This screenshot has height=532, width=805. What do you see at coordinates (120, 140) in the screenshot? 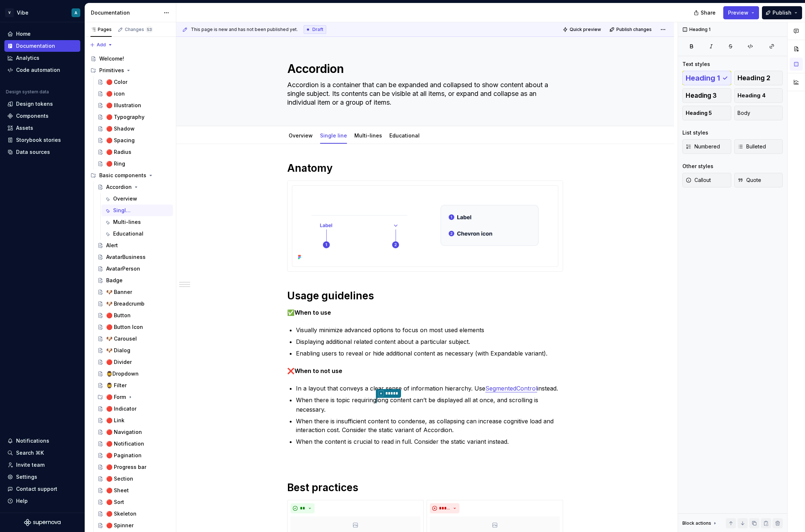
I see `div: 🔴 Spacing` at bounding box center [120, 140].